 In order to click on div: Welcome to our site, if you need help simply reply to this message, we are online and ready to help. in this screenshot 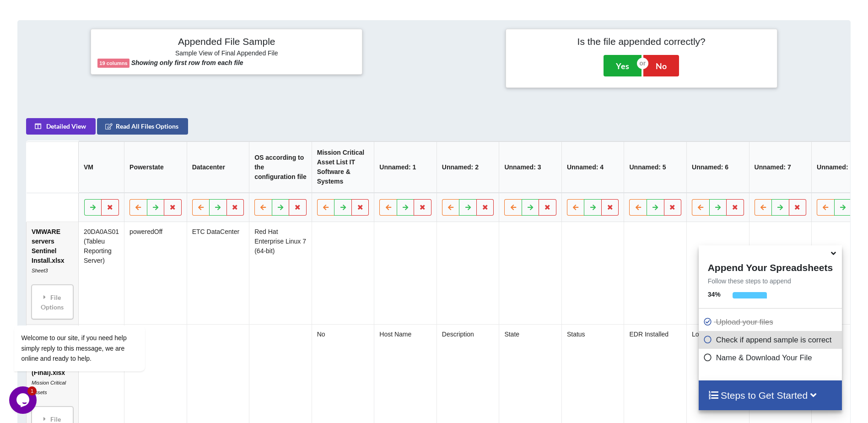, I will do `click(82, 106)`.